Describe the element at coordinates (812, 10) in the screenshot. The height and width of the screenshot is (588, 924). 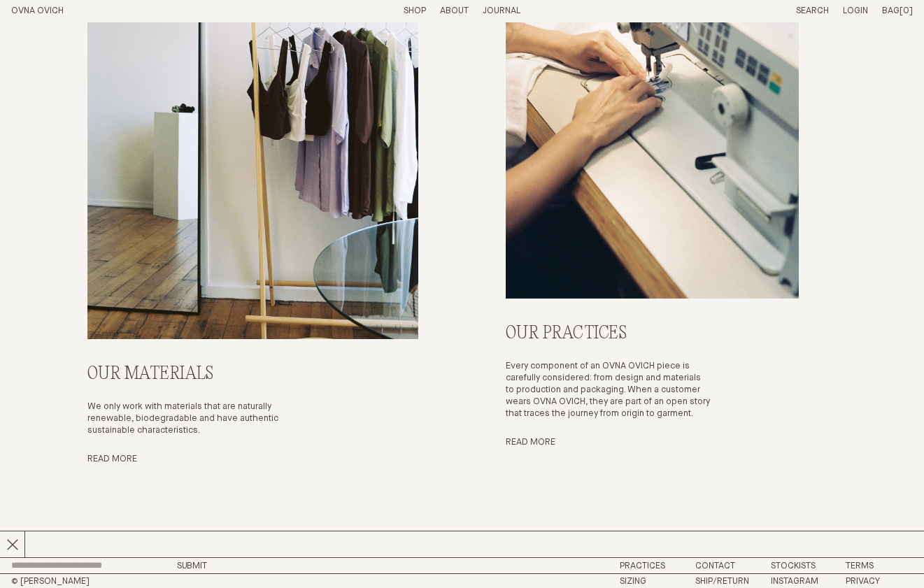
I see `a: Search` at that location.